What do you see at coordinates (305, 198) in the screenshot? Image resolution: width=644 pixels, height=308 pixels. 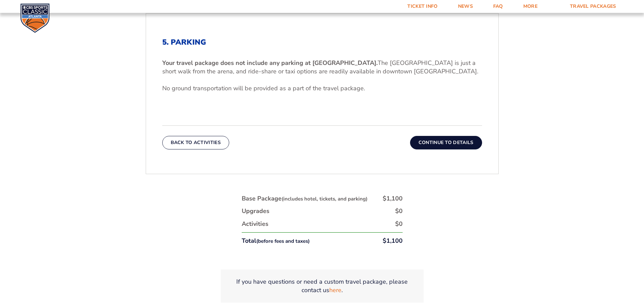 I see `div: Base Package` at bounding box center [305, 198].